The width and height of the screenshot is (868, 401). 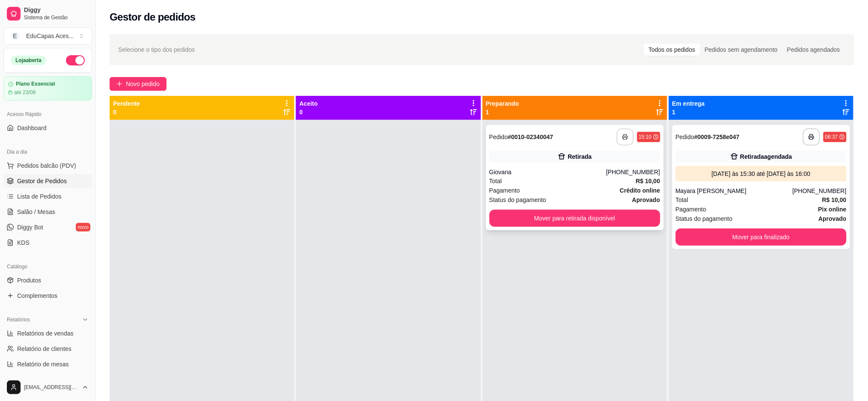 I want to click on div: Giovana, so click(x=547, y=172).